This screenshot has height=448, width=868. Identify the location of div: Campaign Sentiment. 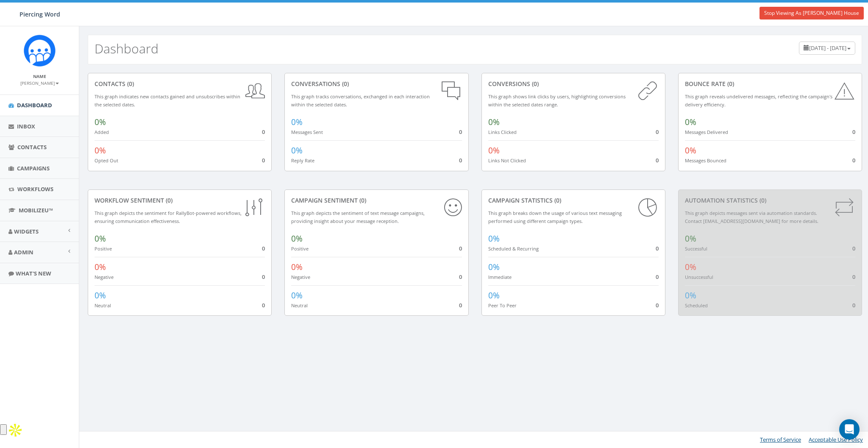
(376, 200).